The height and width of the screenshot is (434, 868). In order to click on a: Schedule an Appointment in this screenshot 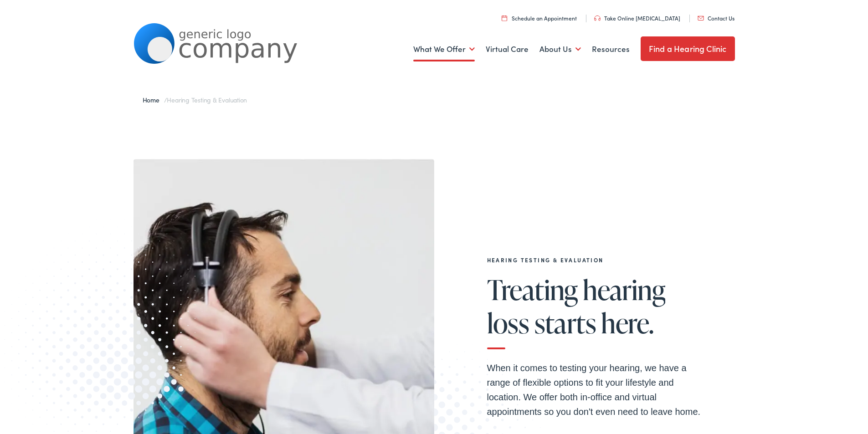, I will do `click(539, 18)`.